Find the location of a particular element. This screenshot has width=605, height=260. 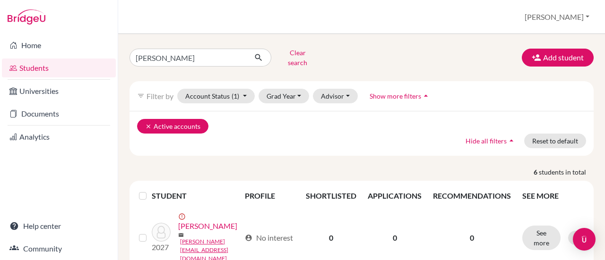

a: Documents is located at coordinates (59, 114).